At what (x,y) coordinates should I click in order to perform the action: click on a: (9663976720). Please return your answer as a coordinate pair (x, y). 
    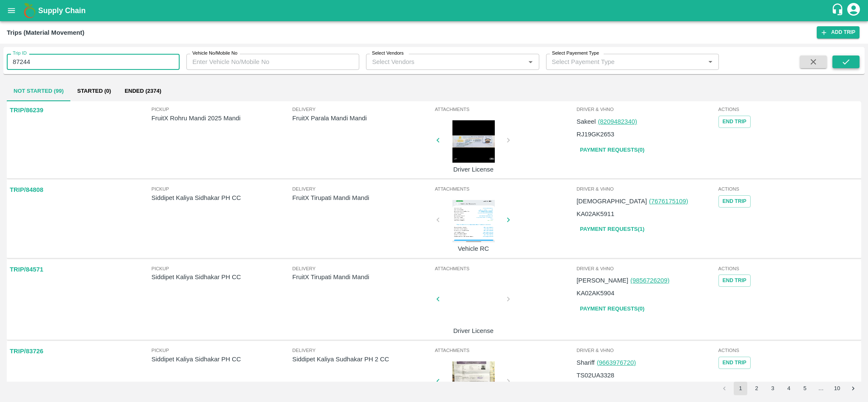
    Looking at the image, I should click on (616, 363).